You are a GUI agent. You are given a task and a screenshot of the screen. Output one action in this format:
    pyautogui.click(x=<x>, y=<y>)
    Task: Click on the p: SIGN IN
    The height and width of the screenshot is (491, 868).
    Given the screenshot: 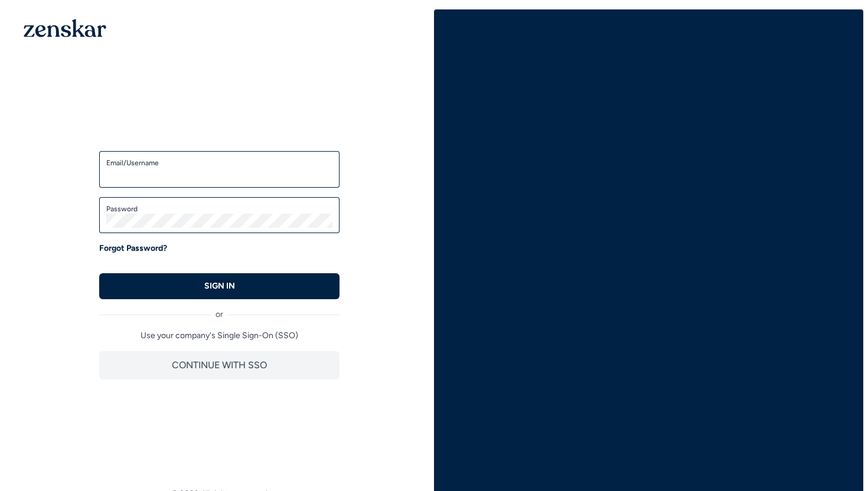 What is the action you would take?
    pyautogui.click(x=220, y=286)
    